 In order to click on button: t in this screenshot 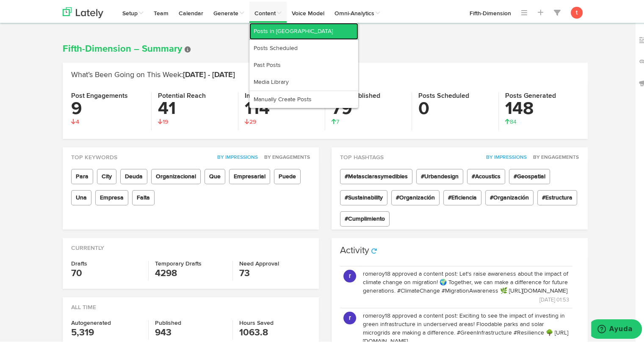, I will do `click(577, 11)`.